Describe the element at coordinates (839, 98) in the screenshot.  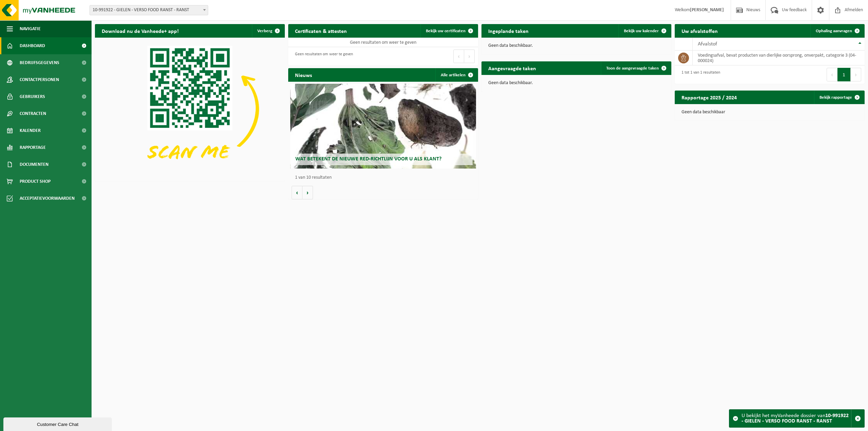
I see `a: Bekijk rapportage` at that location.